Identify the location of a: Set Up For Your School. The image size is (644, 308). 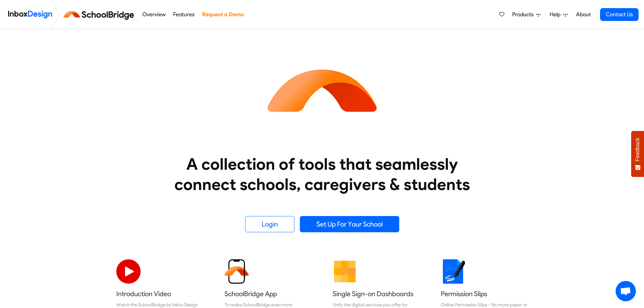
(350, 224).